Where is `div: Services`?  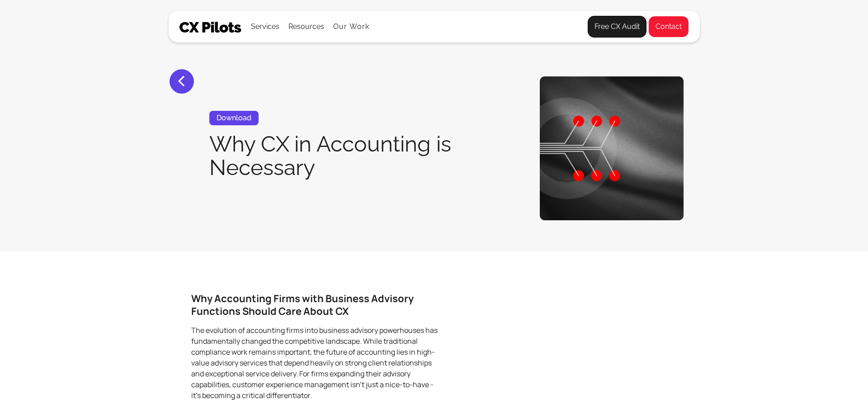 div: Services is located at coordinates (265, 27).